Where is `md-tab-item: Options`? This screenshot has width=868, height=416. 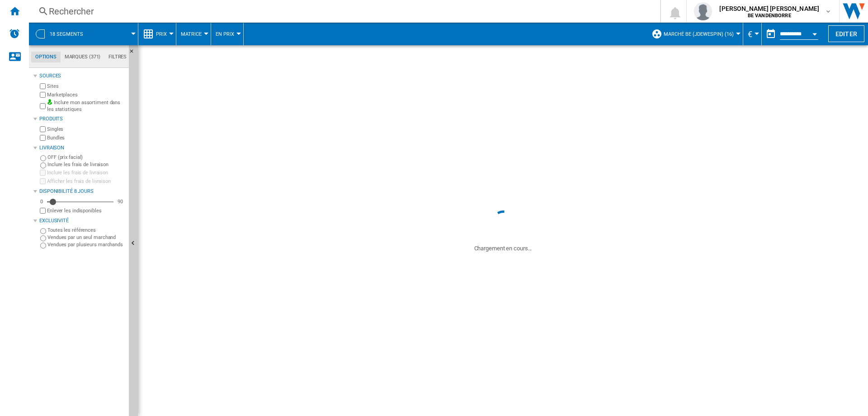
md-tab-item: Options is located at coordinates (46, 57).